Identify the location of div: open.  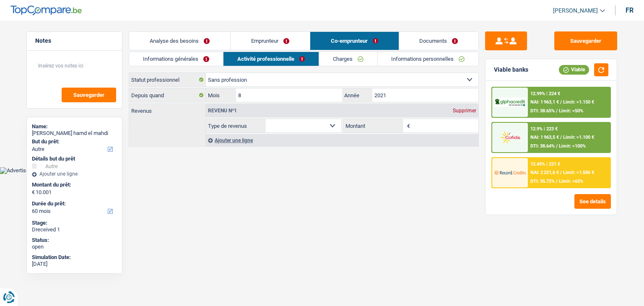
(74, 247).